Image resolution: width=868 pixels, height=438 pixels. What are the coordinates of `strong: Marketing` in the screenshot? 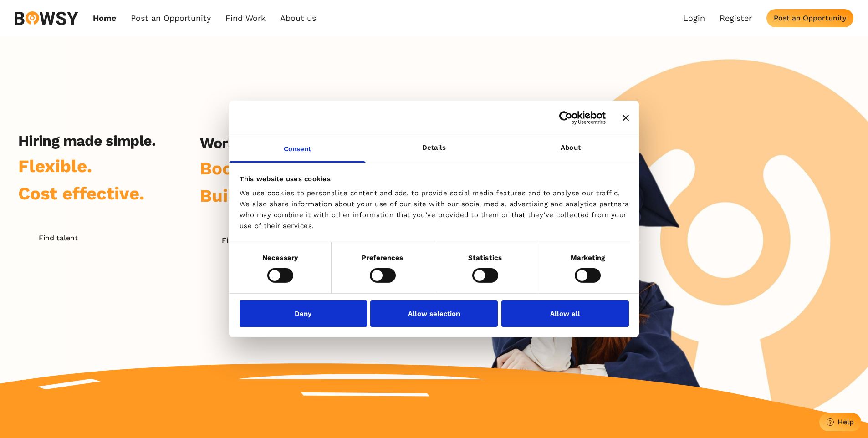 It's located at (588, 257).